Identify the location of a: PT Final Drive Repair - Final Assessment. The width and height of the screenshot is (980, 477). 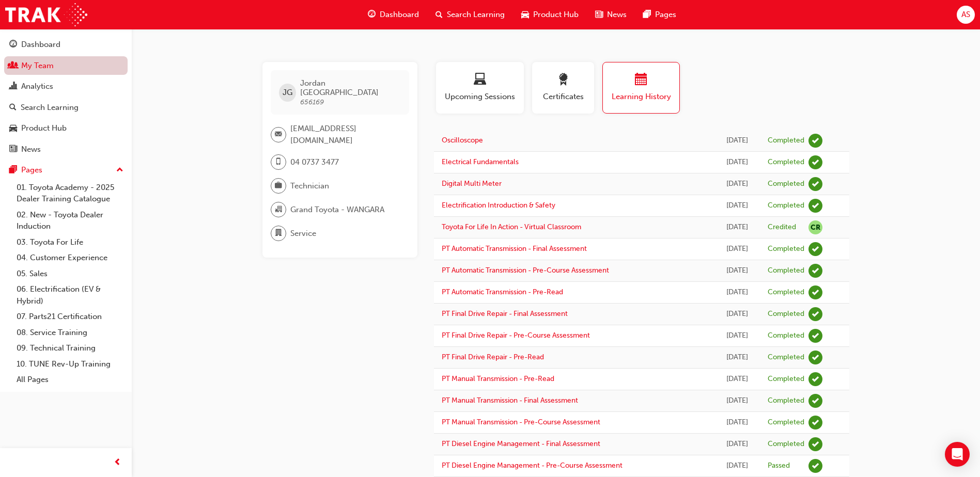
(505, 313).